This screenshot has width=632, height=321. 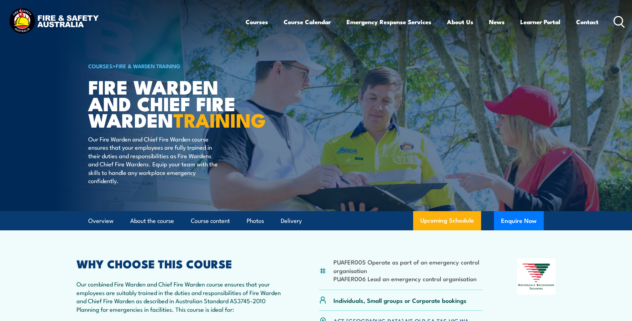 What do you see at coordinates (408, 266) in the screenshot?
I see `li: PUAFER005 Operate as part of an emergency control organisation` at bounding box center [408, 266].